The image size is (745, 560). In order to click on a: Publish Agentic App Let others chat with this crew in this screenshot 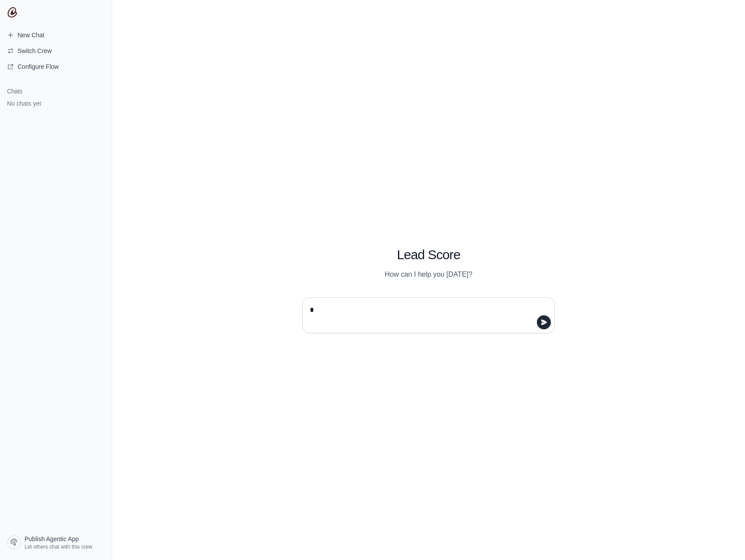, I will do `click(56, 543)`.